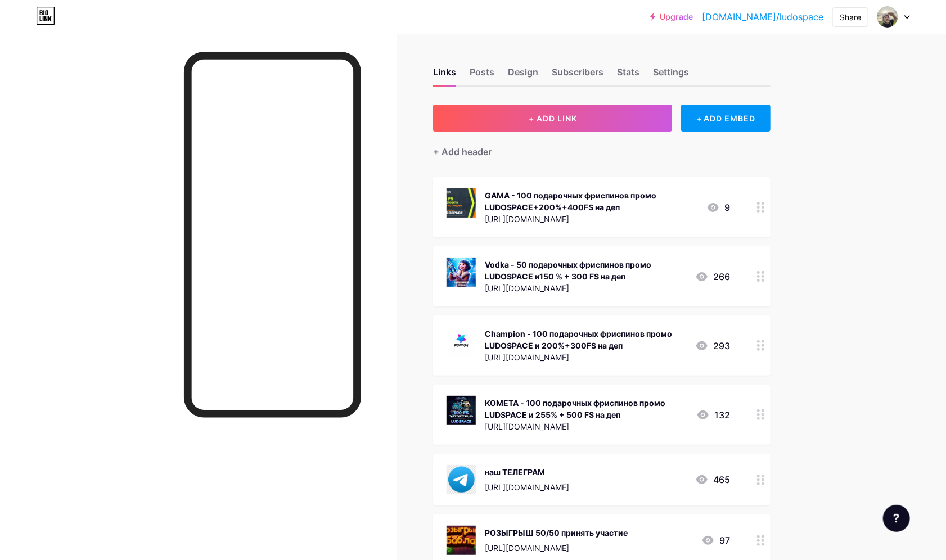 The height and width of the screenshot is (560, 946). What do you see at coordinates (671, 17) in the screenshot?
I see `a: Upgrade` at bounding box center [671, 17].